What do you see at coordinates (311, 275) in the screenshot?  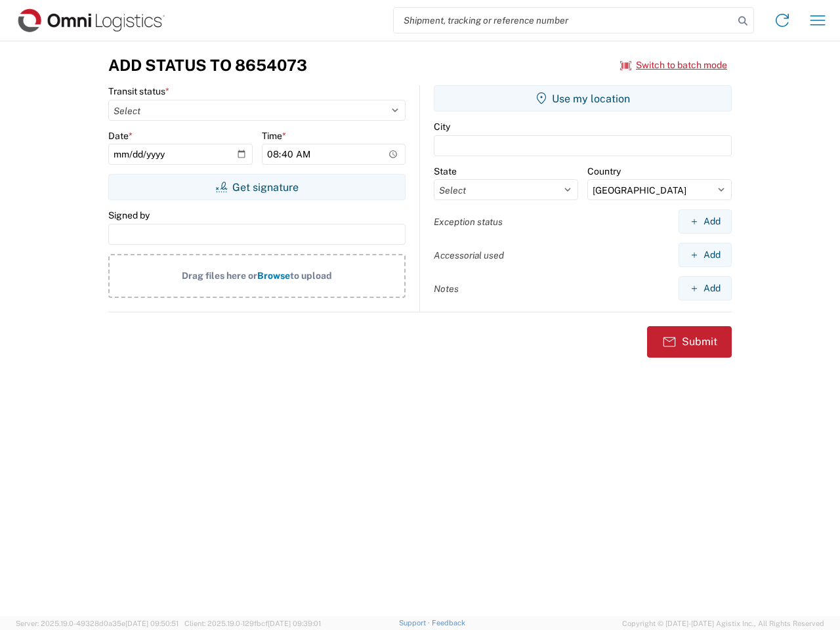 I see `span: to upload` at bounding box center [311, 275].